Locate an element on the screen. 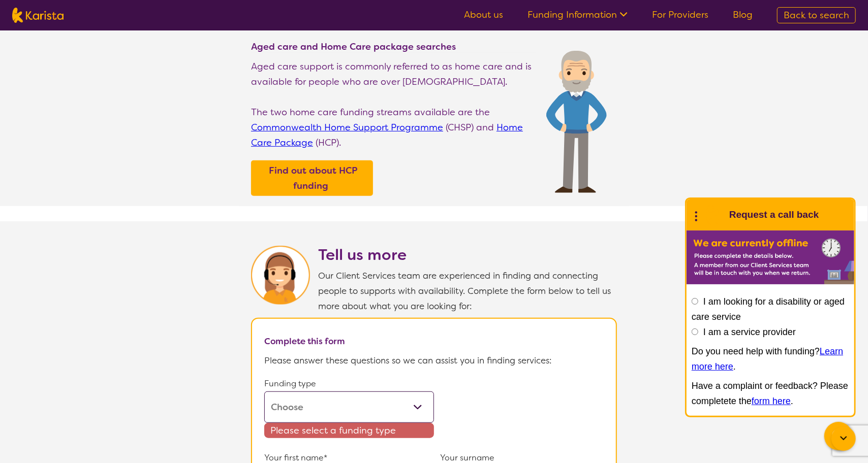  h1: Request a call back is located at coordinates (774, 215).